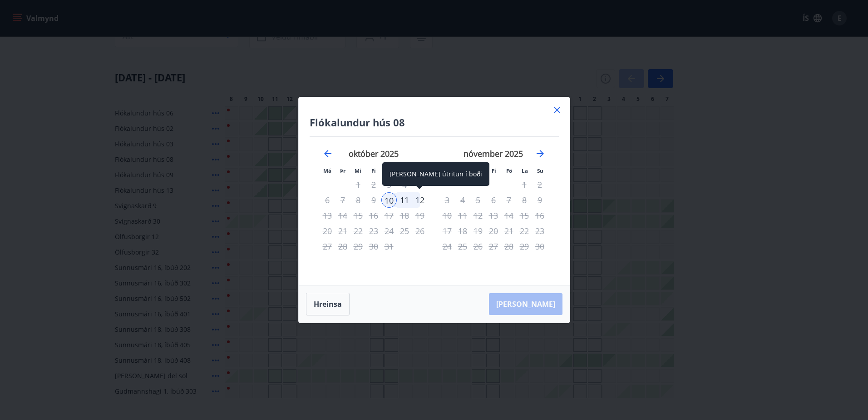 This screenshot has height=420, width=868. I want to click on td: Not available. fimmtudagur, 27. nóvember 2025, so click(493, 246).